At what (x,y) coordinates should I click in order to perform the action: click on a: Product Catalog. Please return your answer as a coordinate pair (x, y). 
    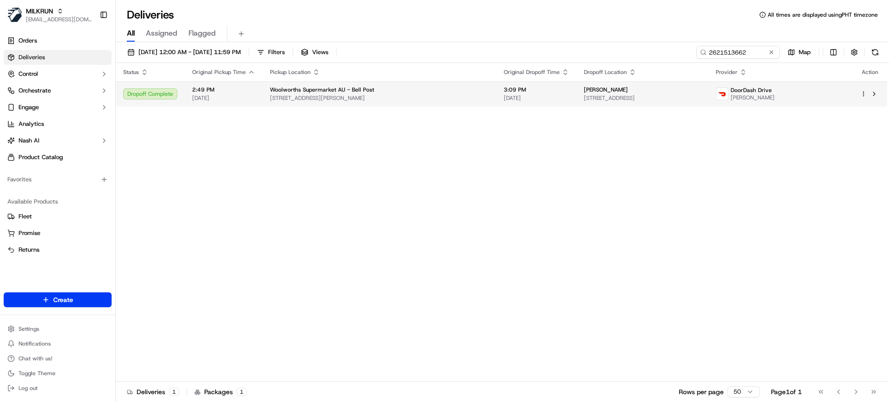
    Looking at the image, I should click on (57, 157).